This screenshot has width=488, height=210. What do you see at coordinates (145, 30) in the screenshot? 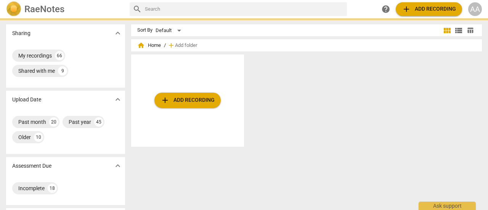
I see `div: Sort By` at bounding box center [145, 30].